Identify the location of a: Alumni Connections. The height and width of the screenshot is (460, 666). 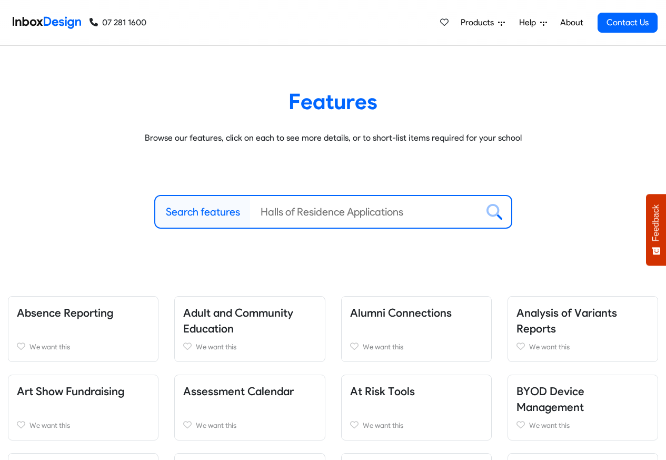
(401, 312).